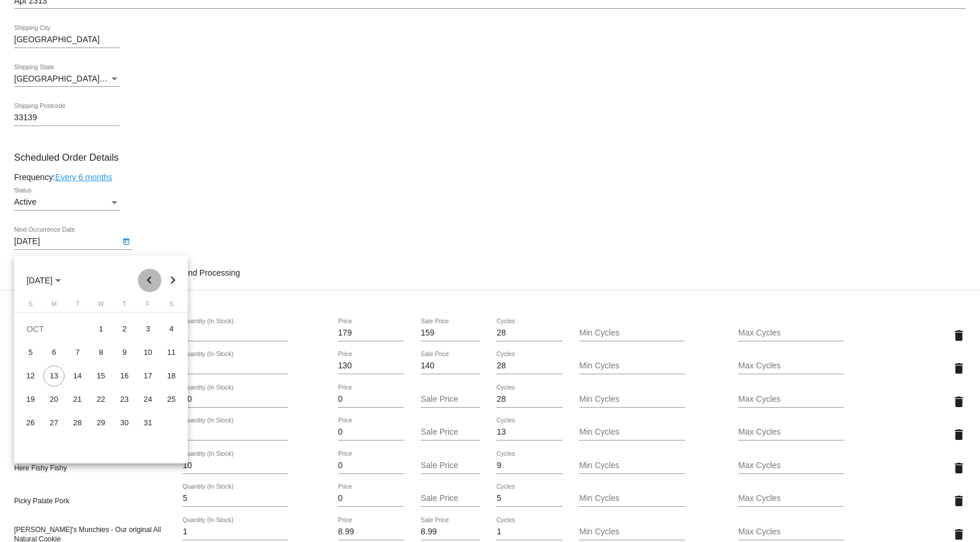 The image size is (980, 542). Describe the element at coordinates (148, 306) in the screenshot. I see `th: Friday` at that location.